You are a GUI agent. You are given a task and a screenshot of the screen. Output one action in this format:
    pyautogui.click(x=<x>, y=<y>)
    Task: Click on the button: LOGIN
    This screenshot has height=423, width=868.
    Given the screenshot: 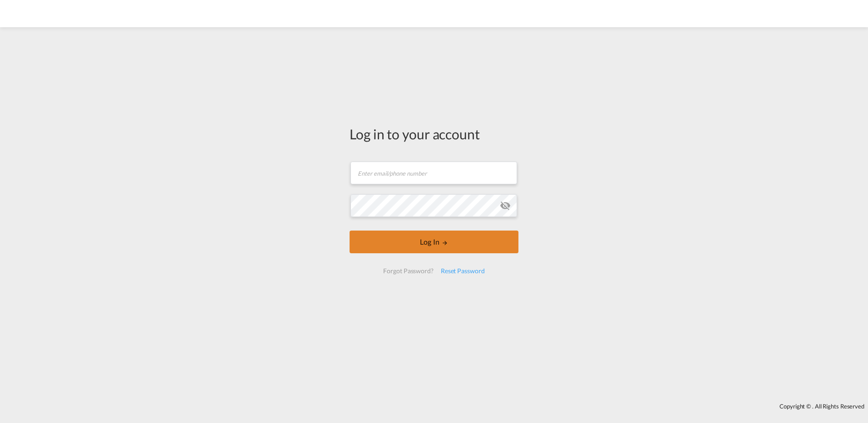 What is the action you would take?
    pyautogui.click(x=434, y=242)
    